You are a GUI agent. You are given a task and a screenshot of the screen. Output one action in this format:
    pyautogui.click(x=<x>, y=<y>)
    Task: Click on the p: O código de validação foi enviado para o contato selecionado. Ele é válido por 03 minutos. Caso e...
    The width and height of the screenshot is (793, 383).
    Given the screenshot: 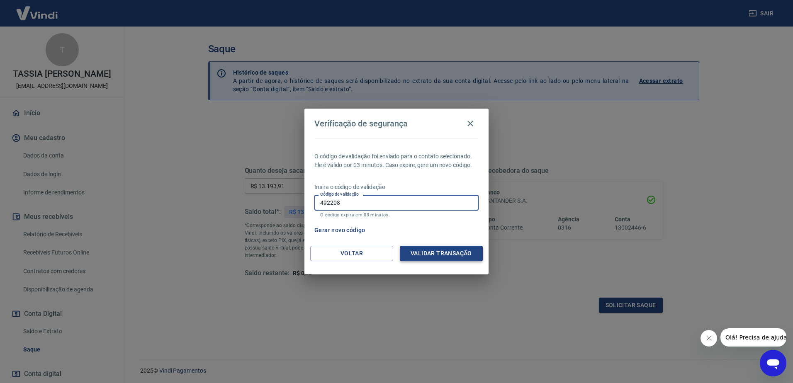 What is the action you would take?
    pyautogui.click(x=396, y=161)
    